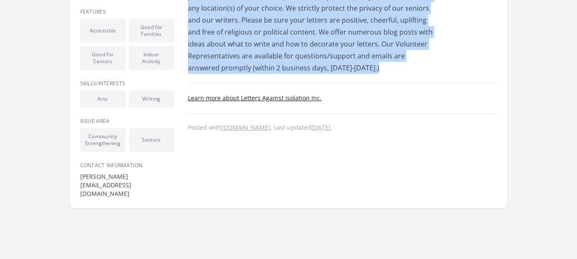 The width and height of the screenshot is (577, 259). I want to click on h3: Issue area, so click(127, 121).